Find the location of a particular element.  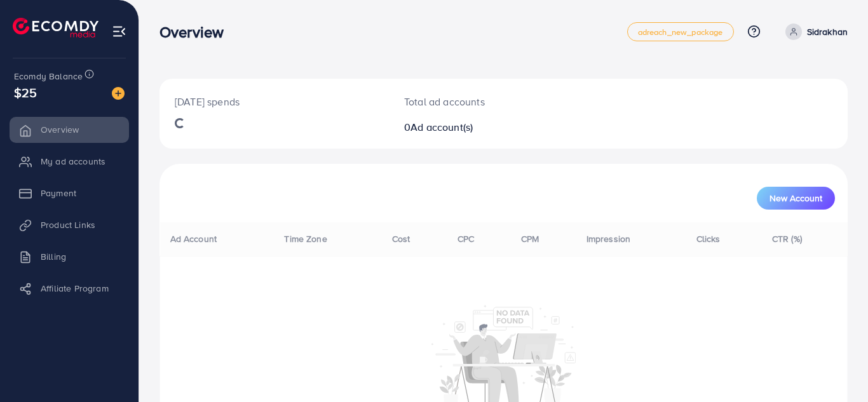

span: Ecomdy Balance is located at coordinates (48, 76).